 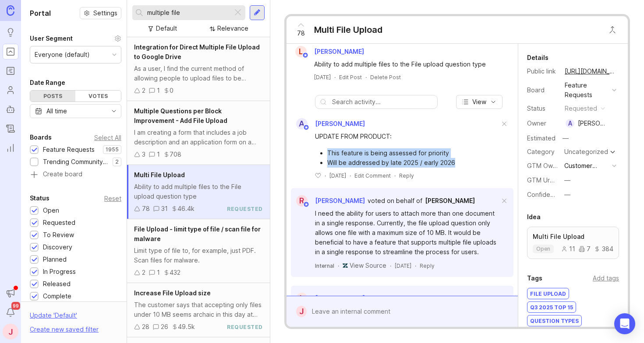 What do you see at coordinates (544, 194) in the screenshot?
I see `label: Confidence` at bounding box center [544, 194].